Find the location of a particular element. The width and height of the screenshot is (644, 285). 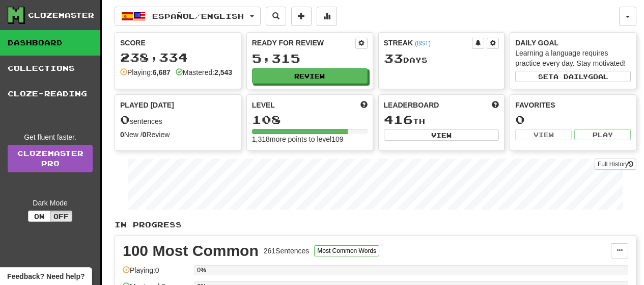

span: 0 is located at coordinates (125, 119).